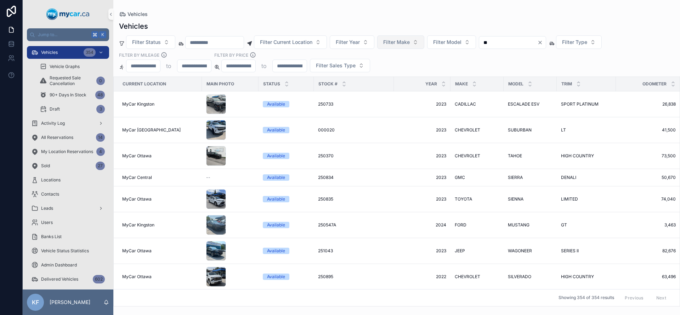 This screenshot has width=680, height=315. What do you see at coordinates (49, 52) in the screenshot?
I see `span: Vehicles` at bounding box center [49, 52].